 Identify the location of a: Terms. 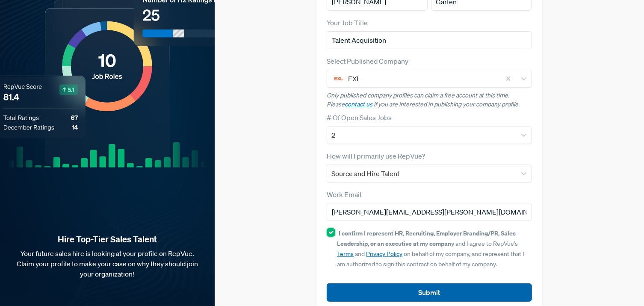
(345, 254).